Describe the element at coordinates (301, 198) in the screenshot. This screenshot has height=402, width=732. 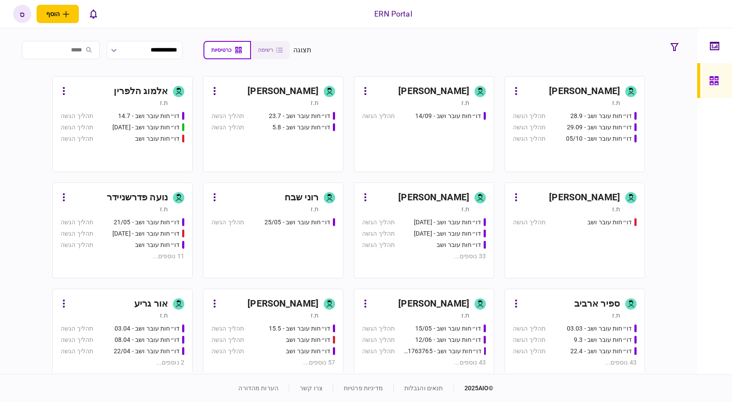
I see `div: רוני שבח` at that location.